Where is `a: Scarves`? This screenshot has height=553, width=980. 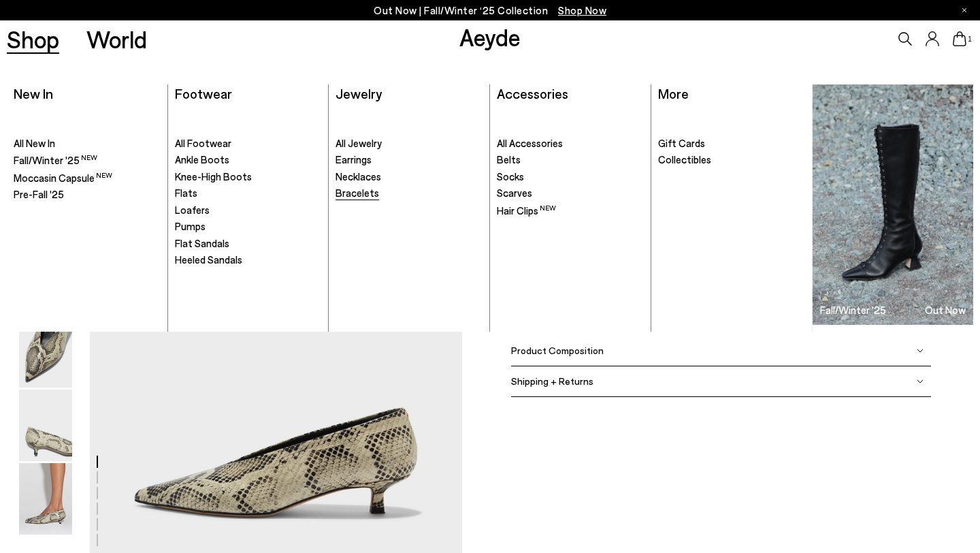
a: Scarves is located at coordinates (570, 193).